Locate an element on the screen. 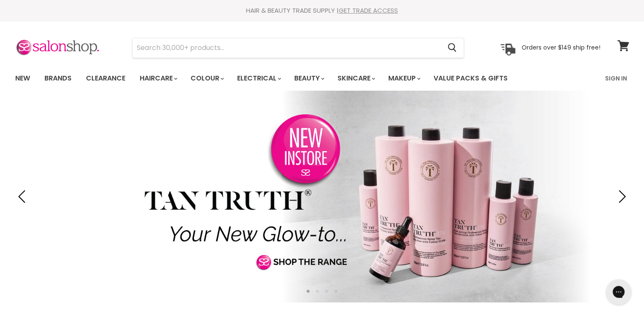 The height and width of the screenshot is (316, 644). a: New is located at coordinates (22, 78).